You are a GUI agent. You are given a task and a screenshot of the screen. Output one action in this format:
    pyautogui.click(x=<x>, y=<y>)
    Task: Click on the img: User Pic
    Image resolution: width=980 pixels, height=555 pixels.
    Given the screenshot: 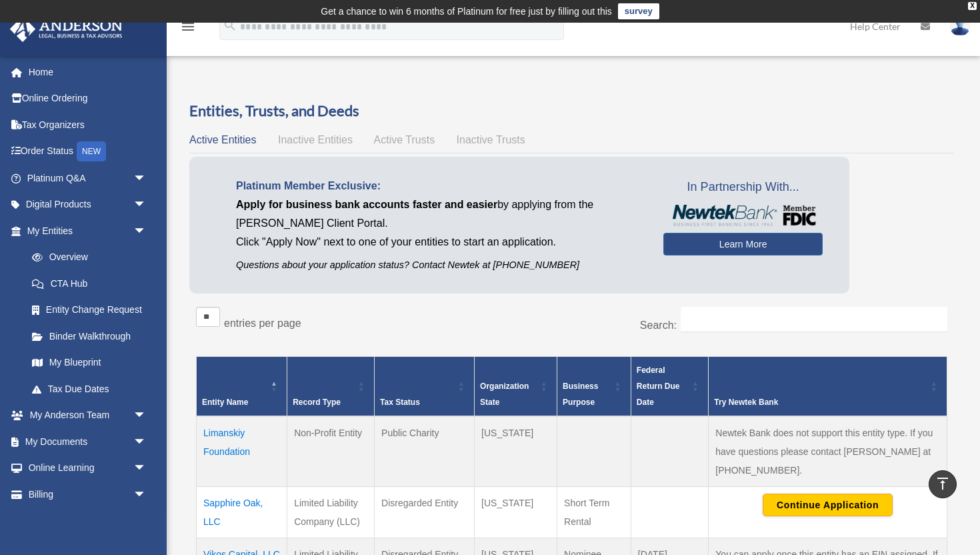 What is the action you would take?
    pyautogui.click(x=961, y=26)
    